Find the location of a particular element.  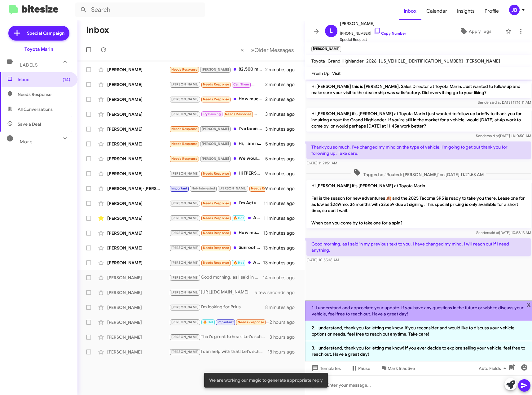

span: L is located at coordinates (331, 31).